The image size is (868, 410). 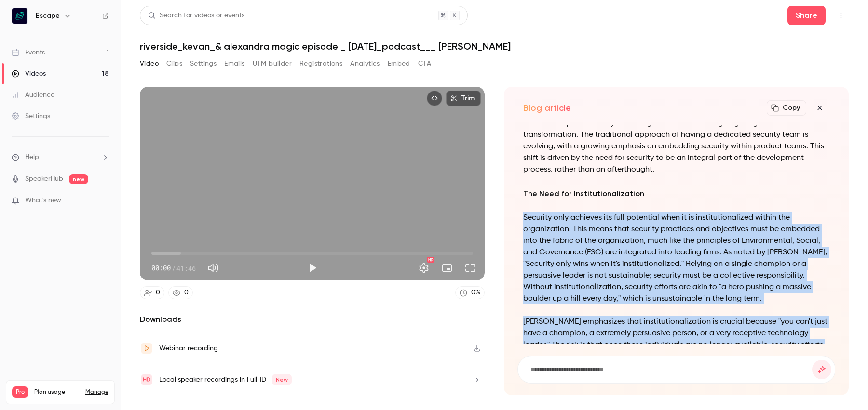 I want to click on button: Registrations, so click(x=321, y=64).